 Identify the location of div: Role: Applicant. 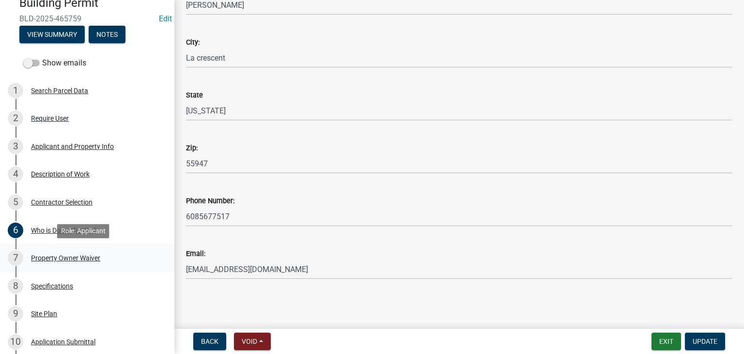
(83, 231).